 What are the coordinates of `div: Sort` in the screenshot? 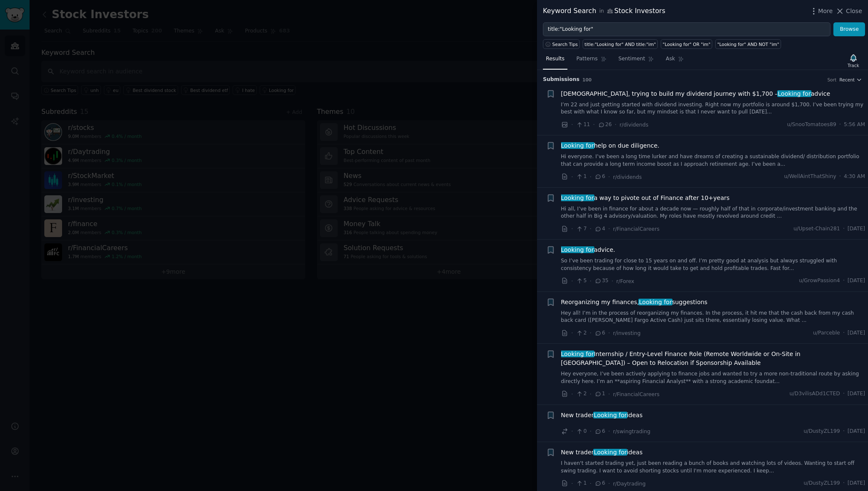 It's located at (832, 80).